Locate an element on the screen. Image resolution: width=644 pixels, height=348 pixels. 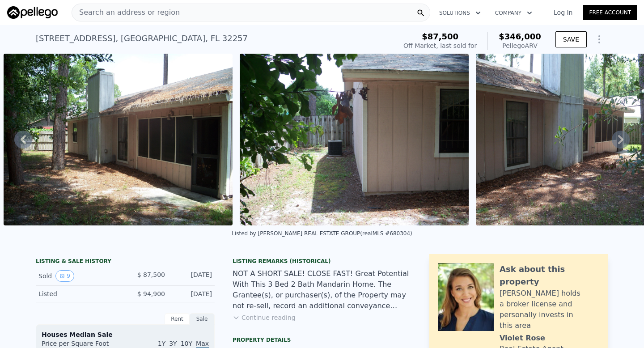
a: Log In is located at coordinates (563, 13).